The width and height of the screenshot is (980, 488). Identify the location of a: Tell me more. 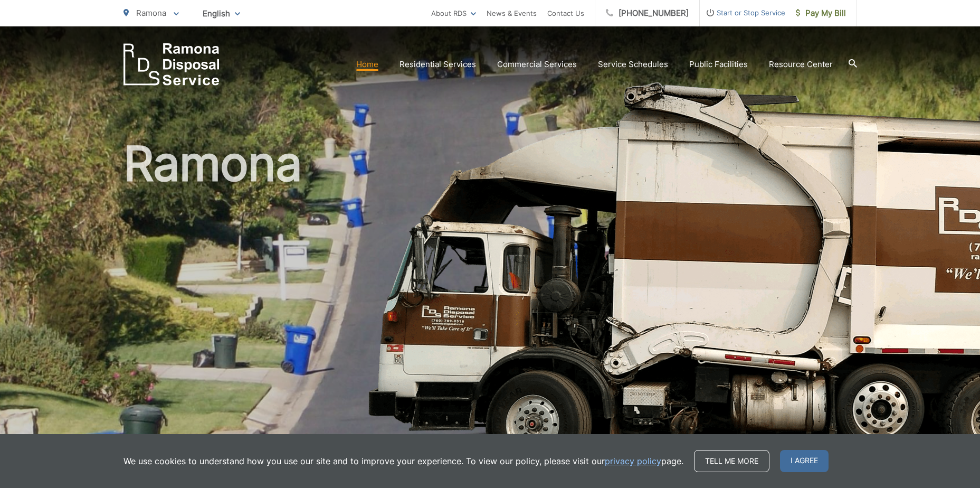
(731, 461).